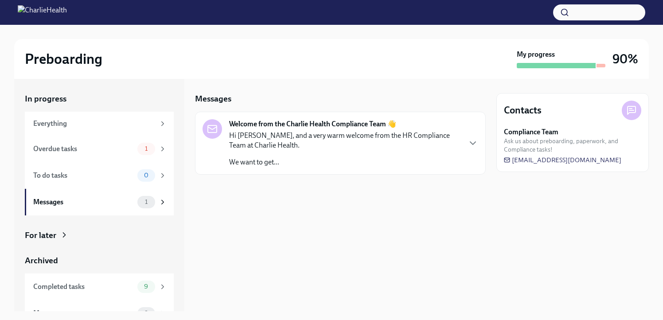  Describe the element at coordinates (625, 59) in the screenshot. I see `h3: 90%` at that location.